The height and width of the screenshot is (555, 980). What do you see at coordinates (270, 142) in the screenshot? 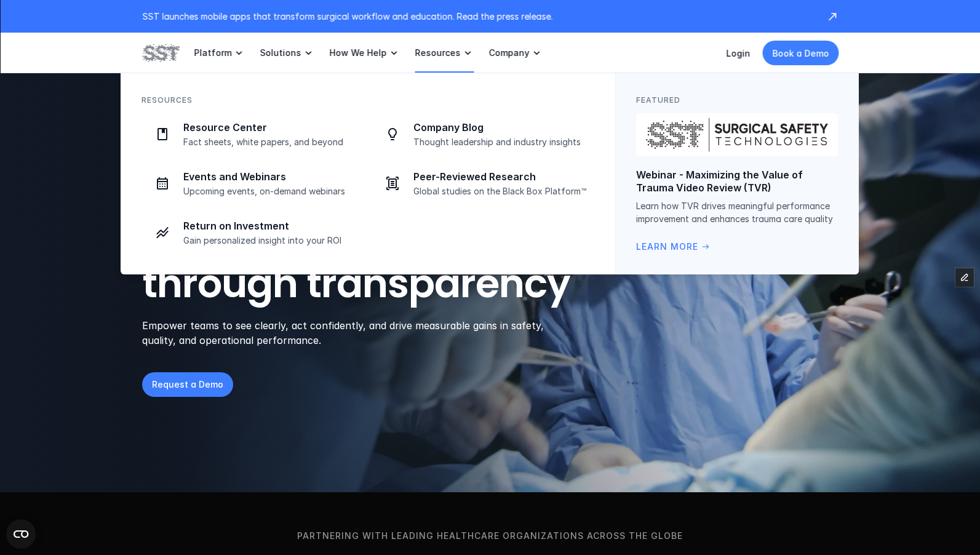
I see `p: Fact sheets, white papers, and beyond` at bounding box center [270, 142].